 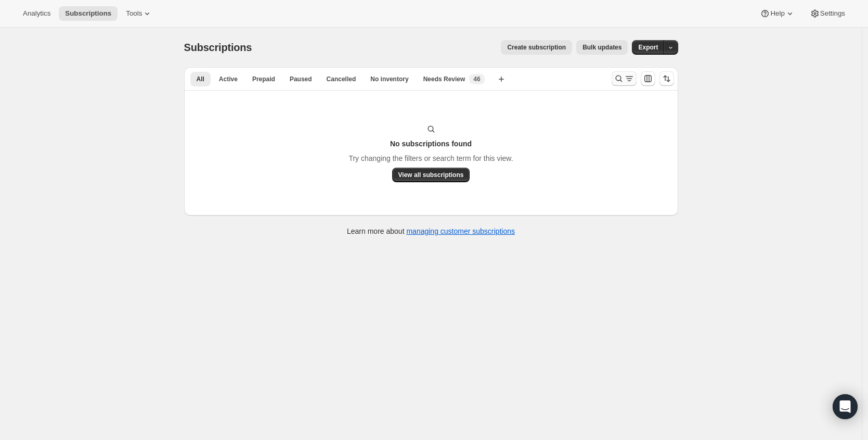 What do you see at coordinates (36, 14) in the screenshot?
I see `button: Analytics` at bounding box center [36, 14].